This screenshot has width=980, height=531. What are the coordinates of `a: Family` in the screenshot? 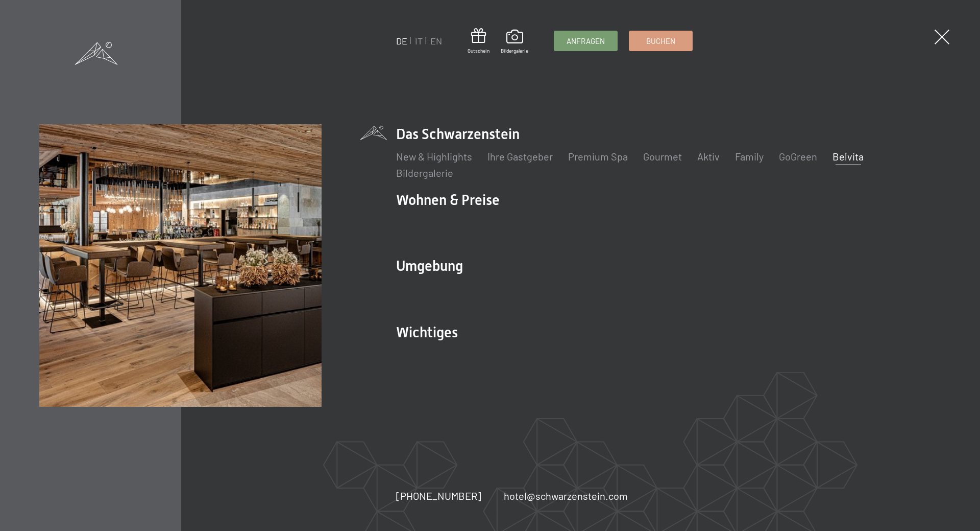 It's located at (749, 156).